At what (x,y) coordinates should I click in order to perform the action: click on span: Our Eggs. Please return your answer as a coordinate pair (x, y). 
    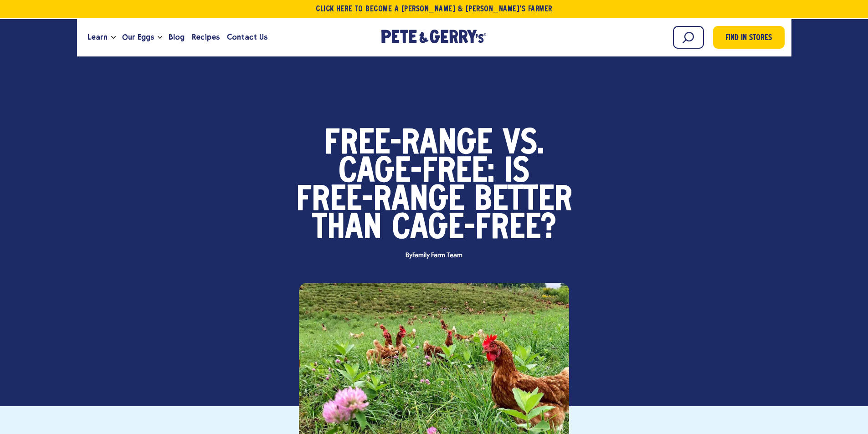
    Looking at the image, I should click on (138, 37).